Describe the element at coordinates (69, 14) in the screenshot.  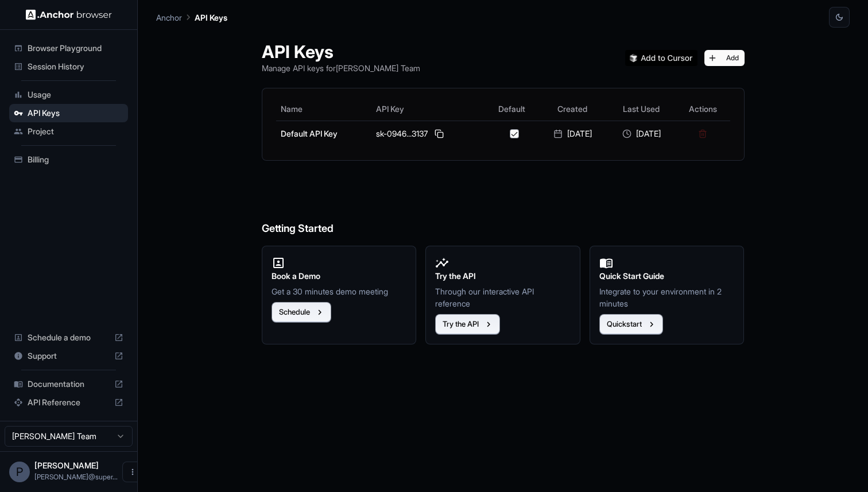
I see `img: Anchor Logo` at that location.